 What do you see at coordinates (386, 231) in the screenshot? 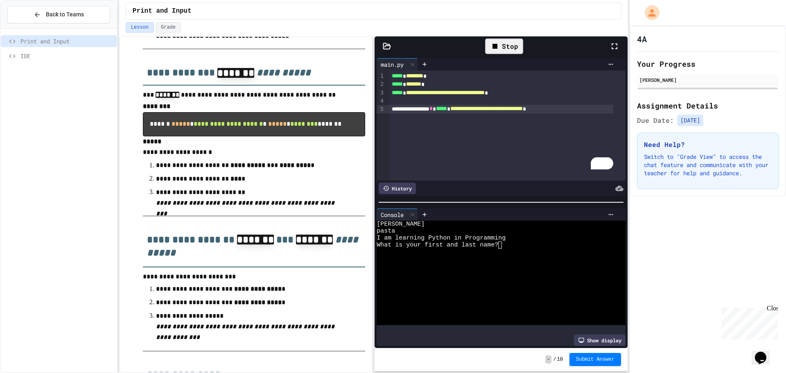
I see `span: pasta` at bounding box center [386, 231].